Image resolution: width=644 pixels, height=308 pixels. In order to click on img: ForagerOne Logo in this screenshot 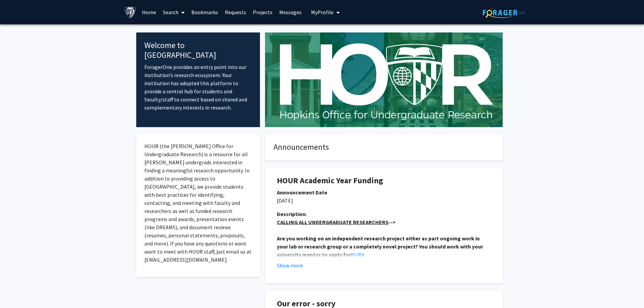, I will do `click(504, 12)`.